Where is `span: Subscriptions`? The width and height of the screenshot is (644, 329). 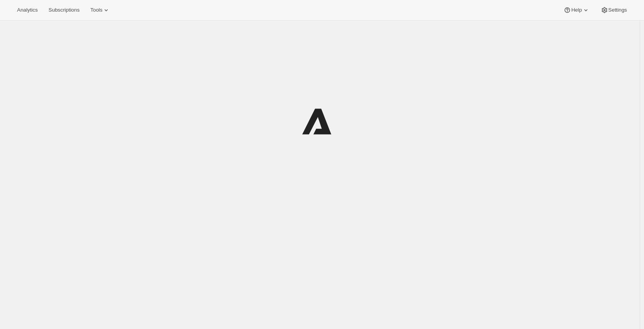 span: Subscriptions is located at coordinates (64, 10).